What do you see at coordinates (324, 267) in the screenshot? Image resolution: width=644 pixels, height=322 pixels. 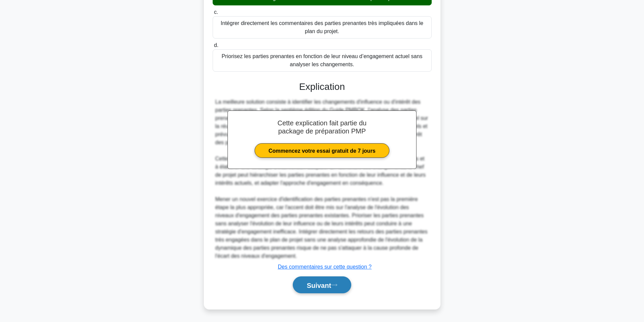 I see `font: Des commentaires sur cette question ?` at bounding box center [324, 267].